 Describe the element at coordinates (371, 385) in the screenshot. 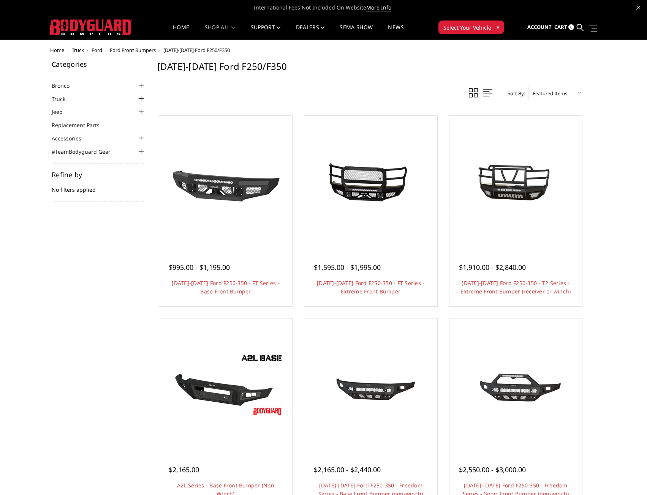

I see `a: 2017-2022 Ford F250-350 - Freedom Series - Base Front Bumper (non-winch) 2017-2022 Ford F250-350 ...` at that location.